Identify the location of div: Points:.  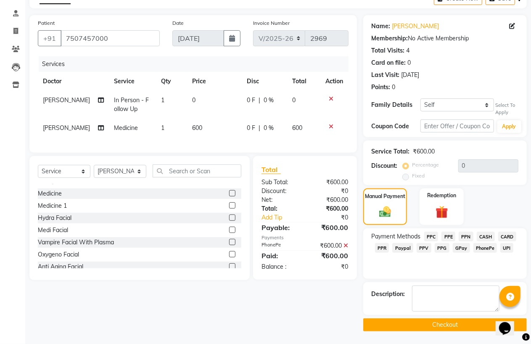
(381, 87).